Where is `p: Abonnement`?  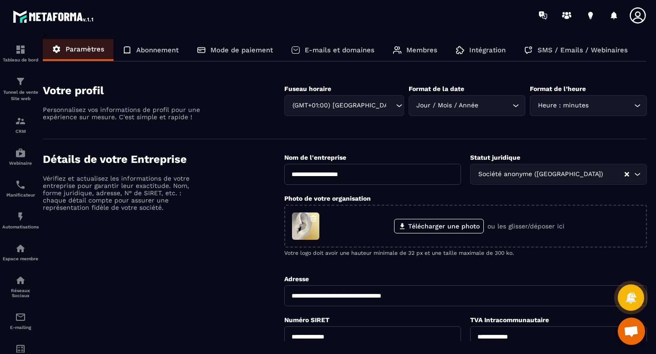
p: Abonnement is located at coordinates (157, 50).